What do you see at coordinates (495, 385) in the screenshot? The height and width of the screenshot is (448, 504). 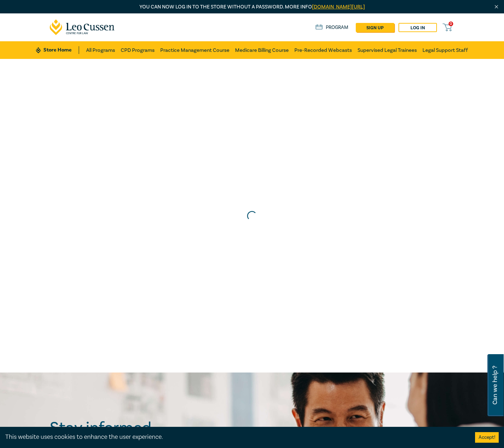 I see `span: Can we help ?` at bounding box center [495, 385].